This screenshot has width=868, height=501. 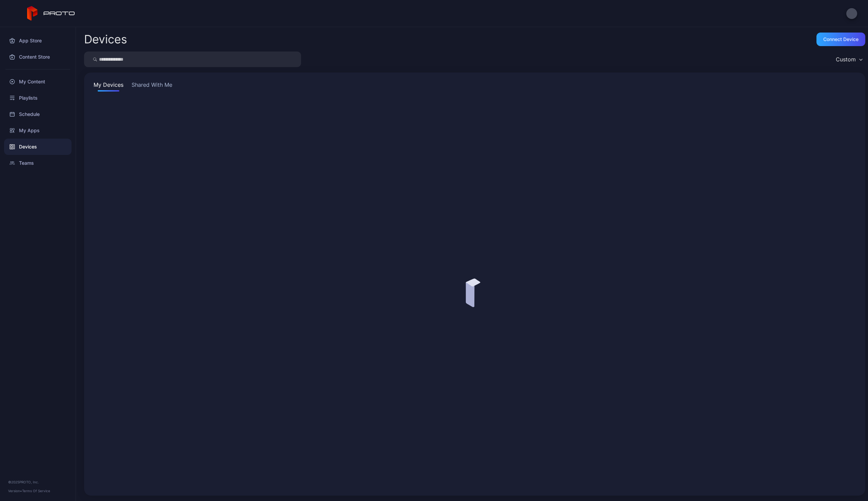 I want to click on a: My Content, so click(x=38, y=82).